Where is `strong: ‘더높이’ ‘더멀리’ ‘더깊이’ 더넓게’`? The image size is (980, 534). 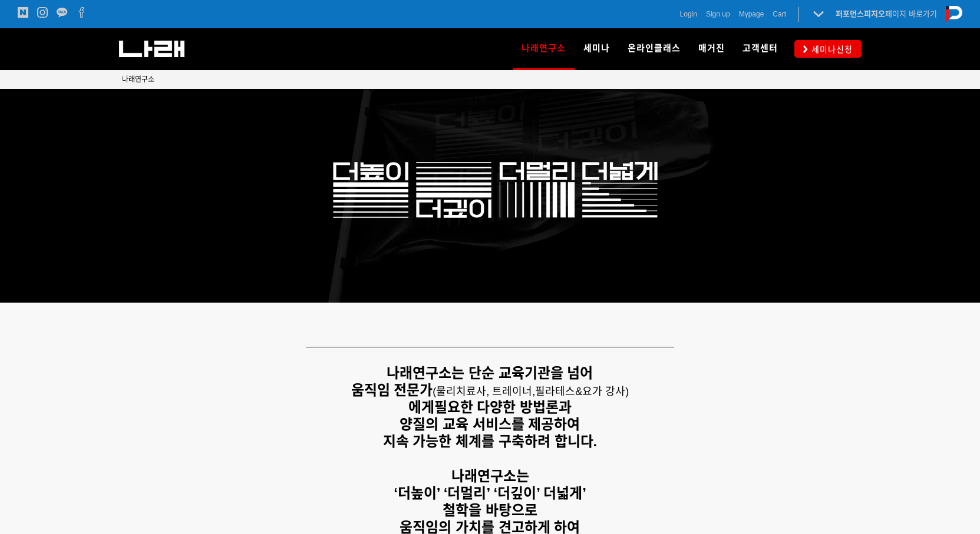
strong: ‘더높이’ ‘더멀리’ ‘더깊이’ 더넓게’ is located at coordinates (490, 493).